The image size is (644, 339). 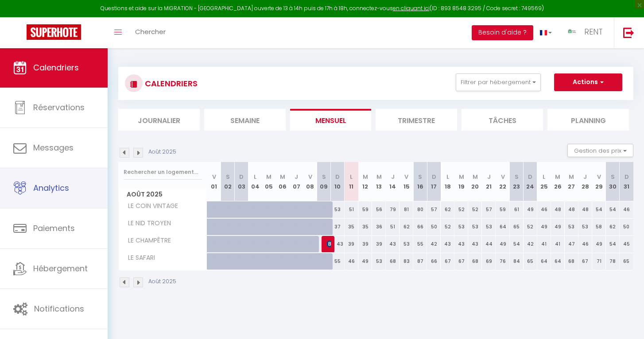 I want to click on div: 87, so click(x=420, y=261).